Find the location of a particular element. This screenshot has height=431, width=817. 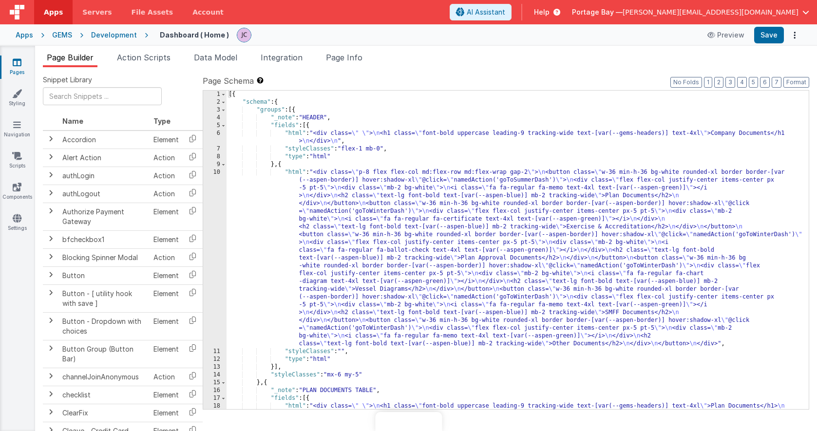

button: 3 is located at coordinates (731, 82).